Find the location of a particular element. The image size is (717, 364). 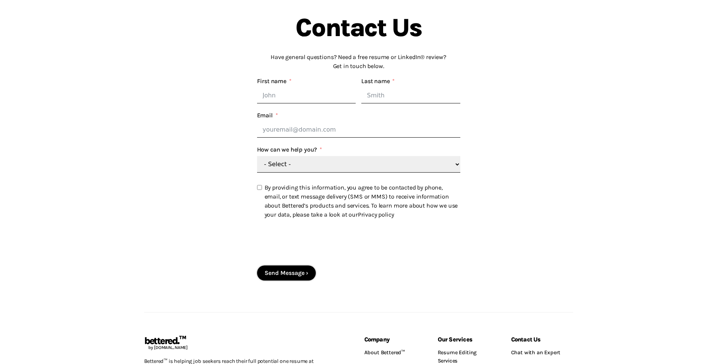

input: Email is located at coordinates (359, 130).